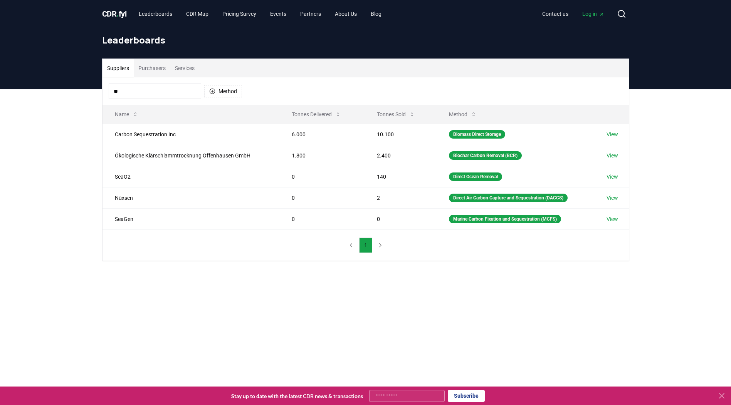  I want to click on button: Suppliers, so click(118, 68).